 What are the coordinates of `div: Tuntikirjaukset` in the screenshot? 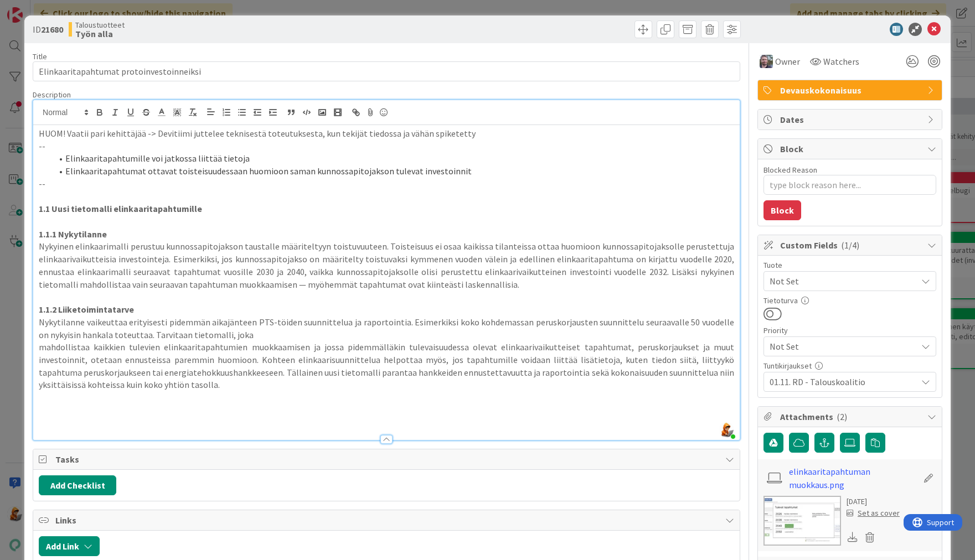 It's located at (850, 366).